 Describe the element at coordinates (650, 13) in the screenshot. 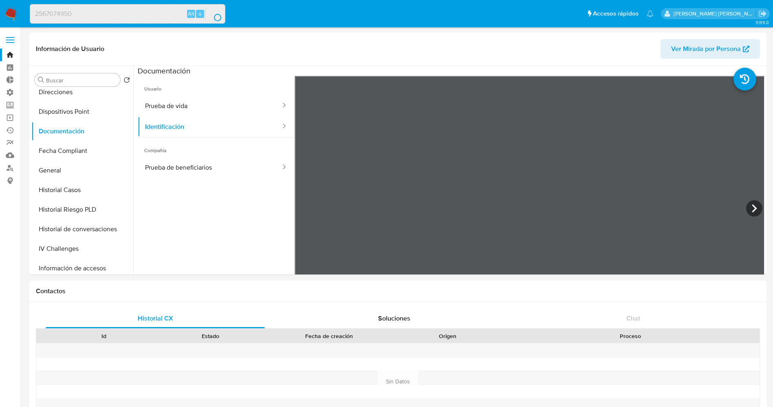

I see `a: Notificaciones` at that location.